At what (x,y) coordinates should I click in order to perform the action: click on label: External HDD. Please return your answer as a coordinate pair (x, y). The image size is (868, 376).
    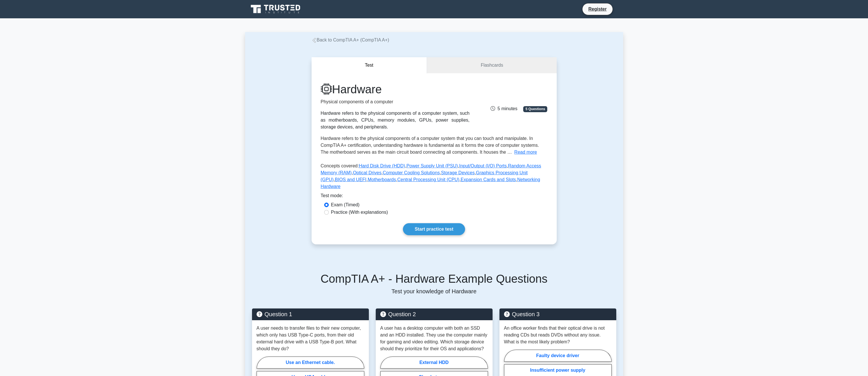
    Looking at the image, I should click on (434, 363).